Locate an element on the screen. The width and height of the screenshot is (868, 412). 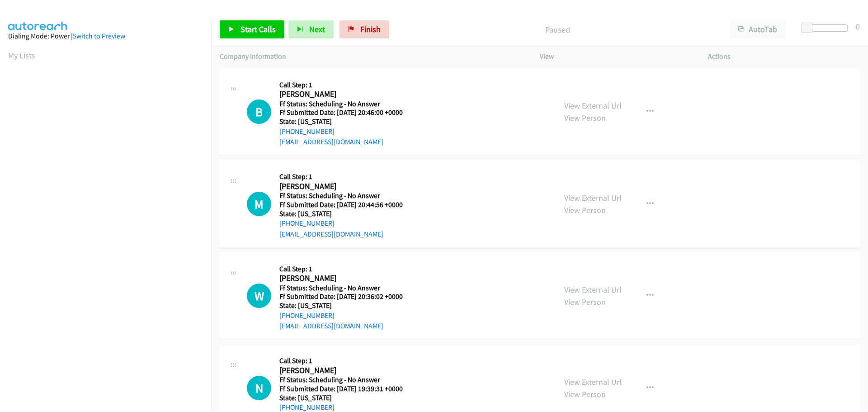
a: Start Calls is located at coordinates (252, 29).